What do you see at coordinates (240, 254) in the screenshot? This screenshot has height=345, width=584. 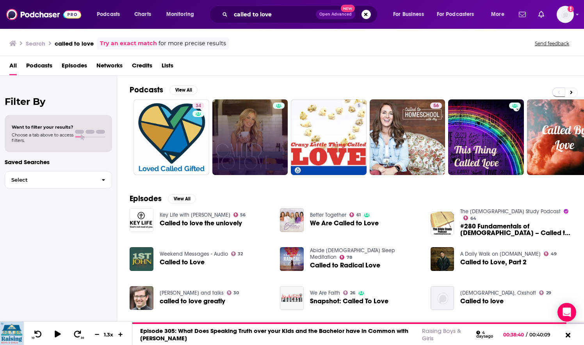 I see `span: 32` at bounding box center [240, 254].